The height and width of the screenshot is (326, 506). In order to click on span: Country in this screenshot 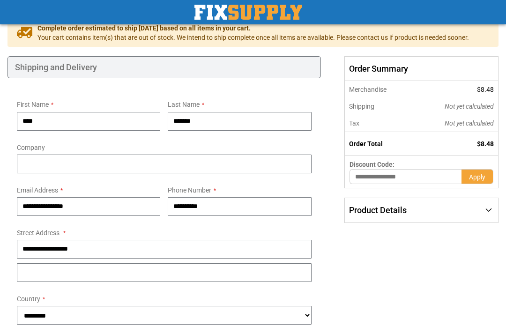, I will do `click(29, 299)`.